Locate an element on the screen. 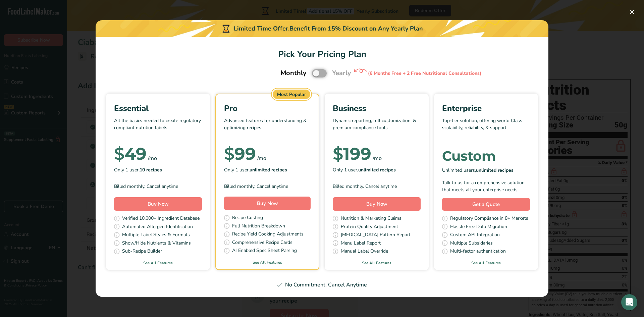 The height and width of the screenshot is (317, 644). span: Sub-Recipe Builder is located at coordinates (142, 252).